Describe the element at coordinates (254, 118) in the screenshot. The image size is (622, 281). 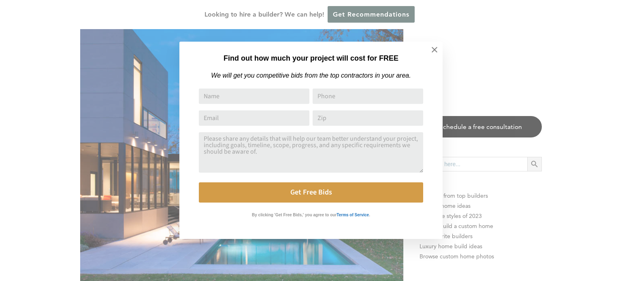
I see `input: Email Address` at that location.